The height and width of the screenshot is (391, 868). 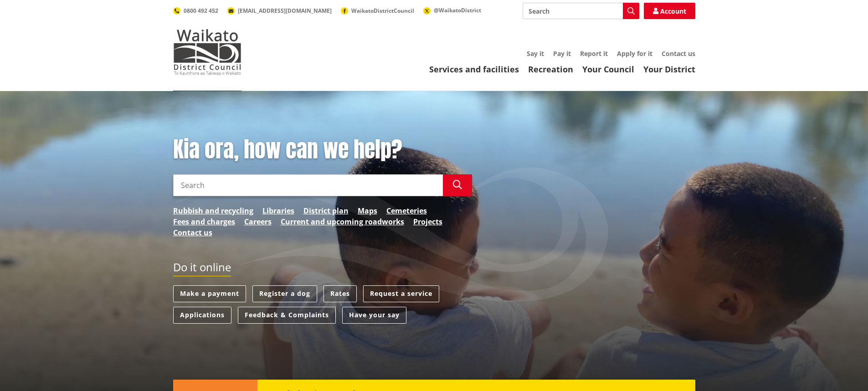 I want to click on h1: Kia ora, how can we help?, so click(x=323, y=150).